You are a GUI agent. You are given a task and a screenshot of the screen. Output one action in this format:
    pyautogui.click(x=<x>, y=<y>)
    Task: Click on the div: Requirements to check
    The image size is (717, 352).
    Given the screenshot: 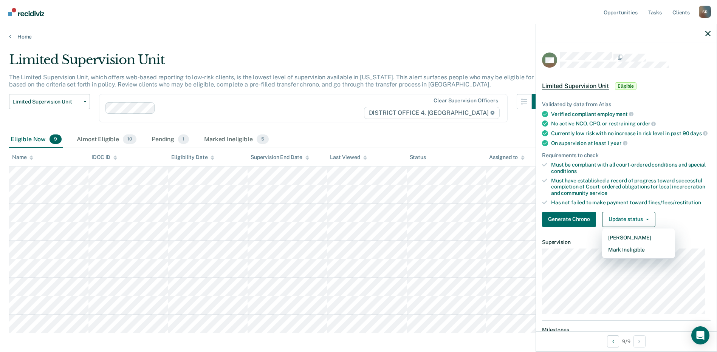 What is the action you would take?
    pyautogui.click(x=626, y=155)
    